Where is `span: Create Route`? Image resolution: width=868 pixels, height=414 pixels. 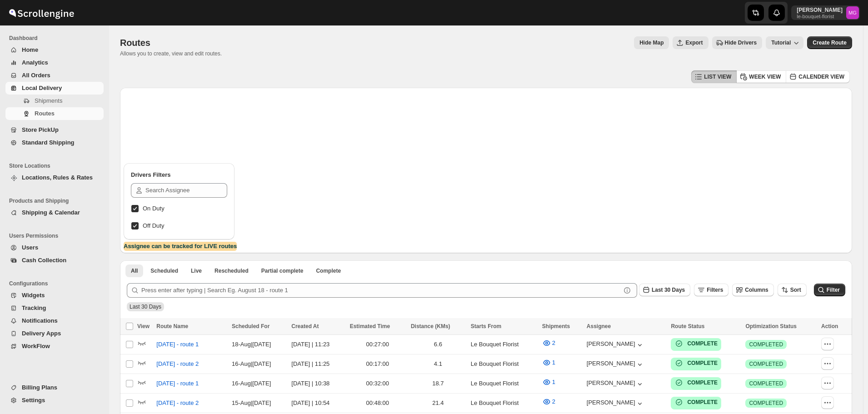 span: Create Route is located at coordinates (830, 43).